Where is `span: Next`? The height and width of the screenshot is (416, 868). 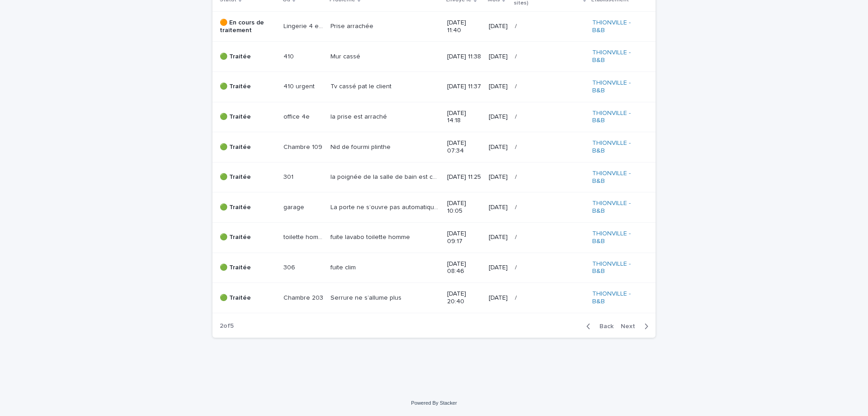 span: Next is located at coordinates (631, 326).